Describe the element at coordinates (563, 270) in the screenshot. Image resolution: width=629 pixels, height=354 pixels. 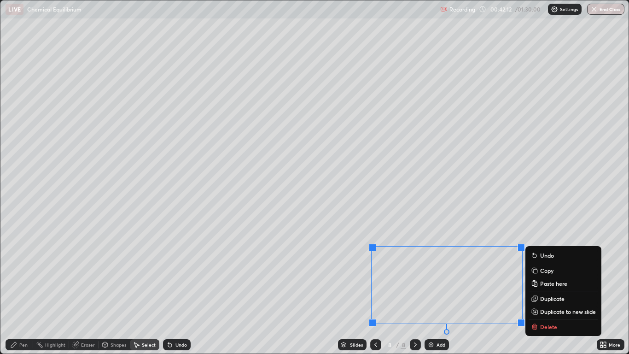
I see `button: Copy` at that location.